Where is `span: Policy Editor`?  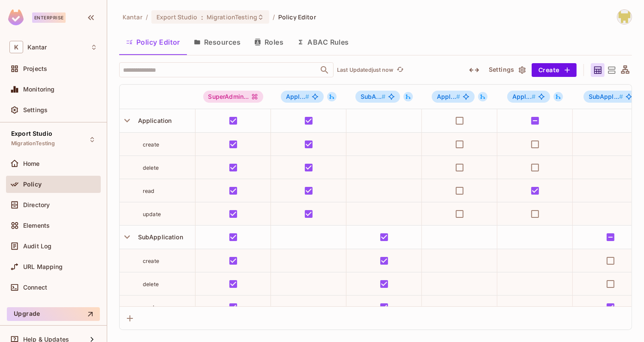
span: Policy Editor is located at coordinates (297, 17).